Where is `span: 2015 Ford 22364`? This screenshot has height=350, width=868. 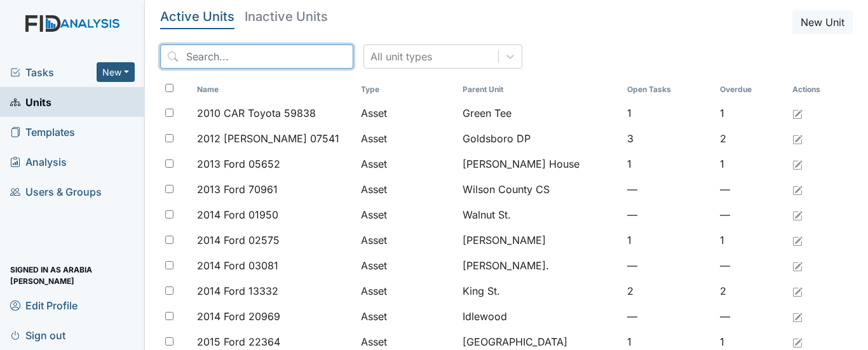 span: 2015 Ford 22364 is located at coordinates (238, 342).